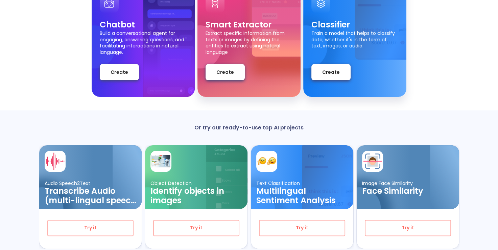 The height and width of the screenshot is (250, 498). Describe the element at coordinates (355, 42) in the screenshot. I see `p: Train a model that helps to classify data, whether it's in the form of text, images, or audio.` at that location.